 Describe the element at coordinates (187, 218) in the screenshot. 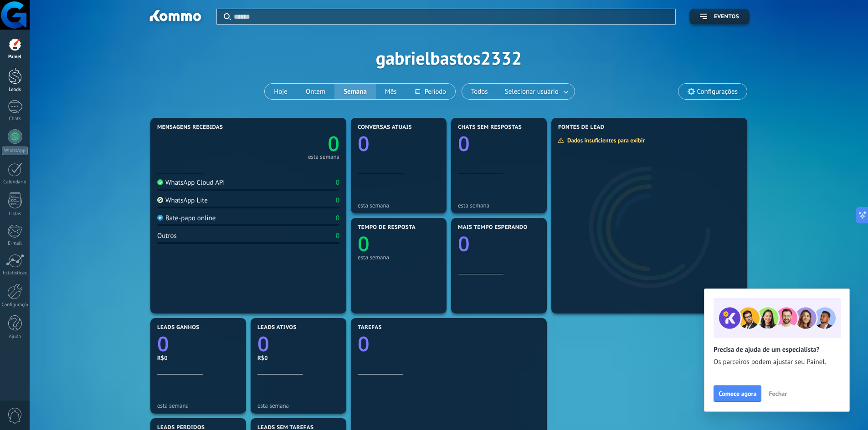

I see `div: Bate-papo online` at that location.